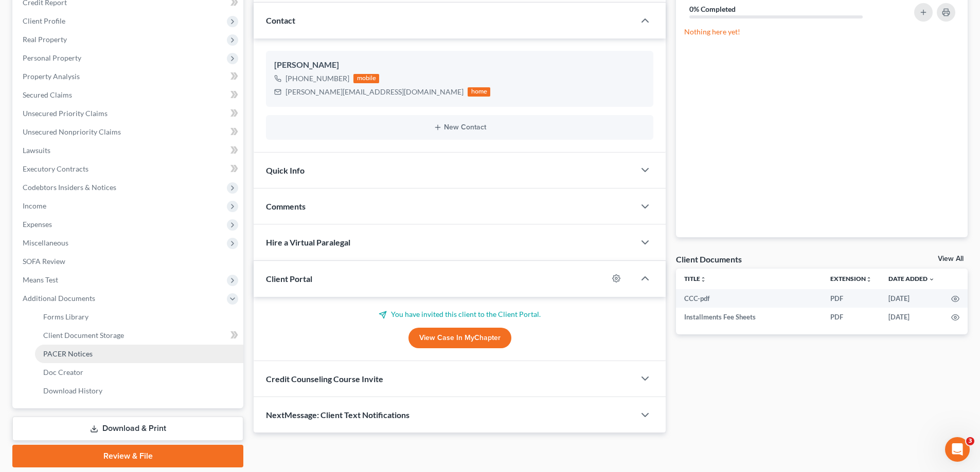 The height and width of the screenshot is (472, 980). What do you see at coordinates (139, 391) in the screenshot?
I see `a: Download History` at bounding box center [139, 391].